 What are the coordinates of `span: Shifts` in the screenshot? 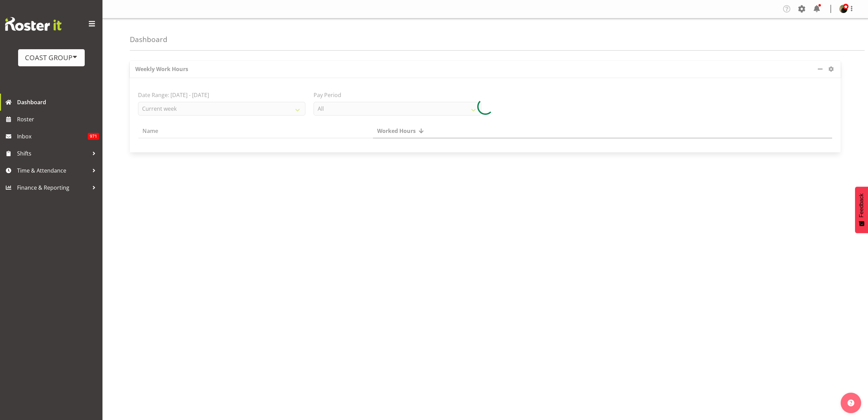 It's located at (53, 154).